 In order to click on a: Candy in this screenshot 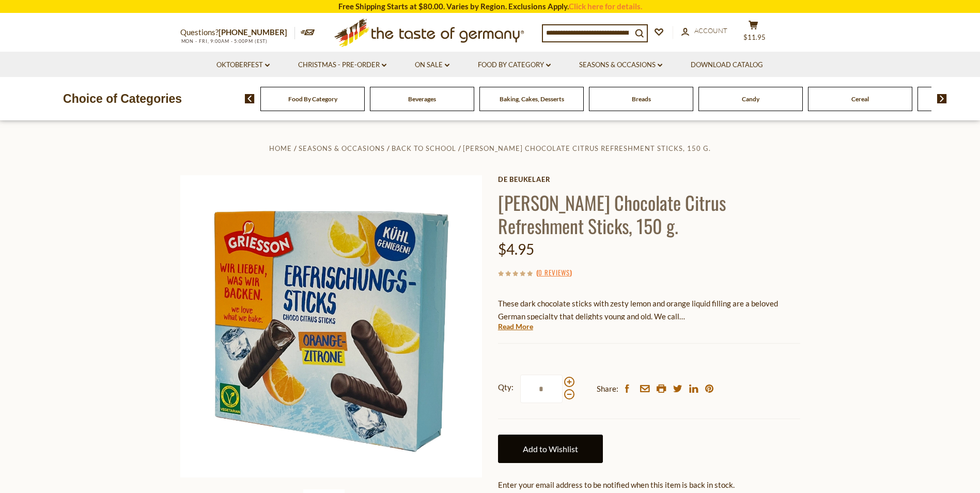, I will do `click(751, 98)`.